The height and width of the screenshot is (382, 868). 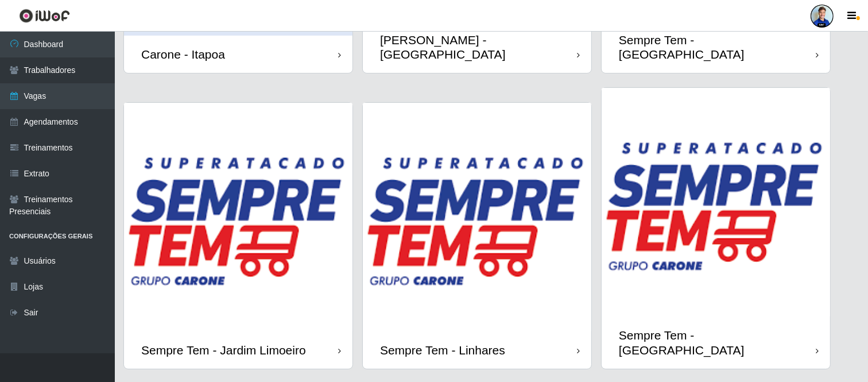 I want to click on div: Carone - Itapoa, so click(x=183, y=54).